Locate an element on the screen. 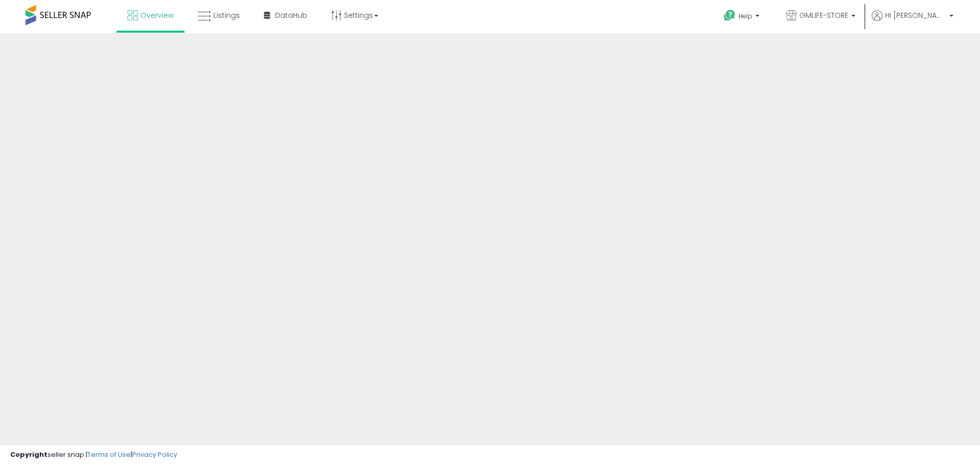 This screenshot has width=980, height=465. a: Terms of Use is located at coordinates (109, 454).